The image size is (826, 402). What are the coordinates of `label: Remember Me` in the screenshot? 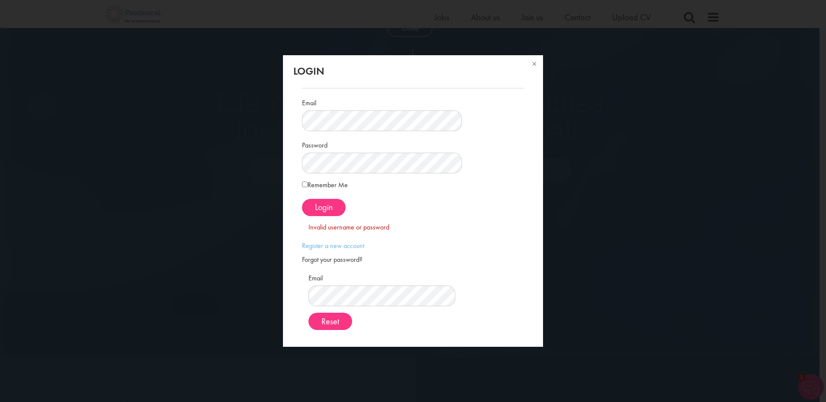 It's located at (325, 185).